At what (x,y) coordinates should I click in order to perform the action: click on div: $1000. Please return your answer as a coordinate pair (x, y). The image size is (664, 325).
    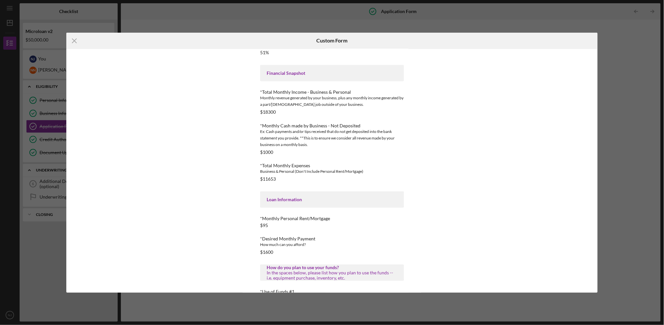
    Looking at the image, I should click on (267, 152).